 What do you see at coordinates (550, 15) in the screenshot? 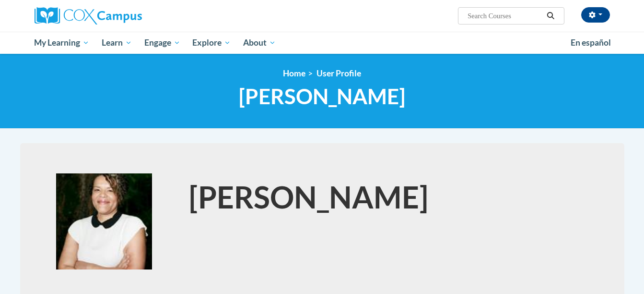
I see `button: Search` at bounding box center [550, 15].